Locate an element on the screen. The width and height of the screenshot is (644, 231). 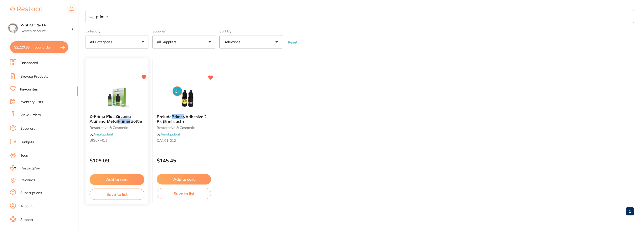
span: /Adhesive 2 Pk (5 ml each) is located at coordinates (182, 119).